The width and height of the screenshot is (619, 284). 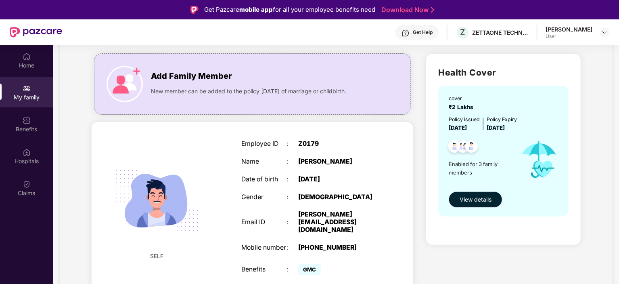 I want to click on div: Policy issued, so click(x=464, y=119).